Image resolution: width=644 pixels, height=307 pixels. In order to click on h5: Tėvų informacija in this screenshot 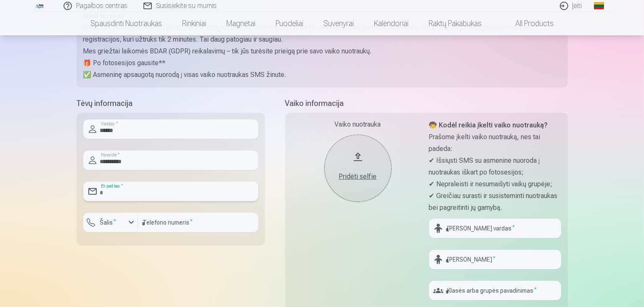, I will do `click(171, 104)`.